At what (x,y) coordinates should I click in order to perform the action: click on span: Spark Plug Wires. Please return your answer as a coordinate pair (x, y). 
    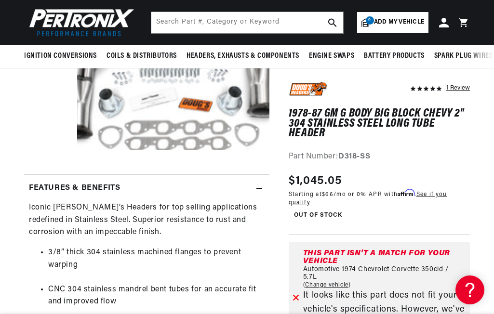
    Looking at the image, I should click on (464, 56).